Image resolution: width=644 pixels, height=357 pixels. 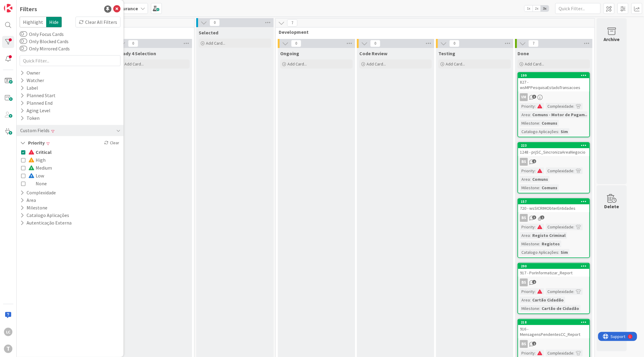 What do you see at coordinates (548, 300) in the screenshot?
I see `div: Cartão Cidadão` at bounding box center [548, 300].